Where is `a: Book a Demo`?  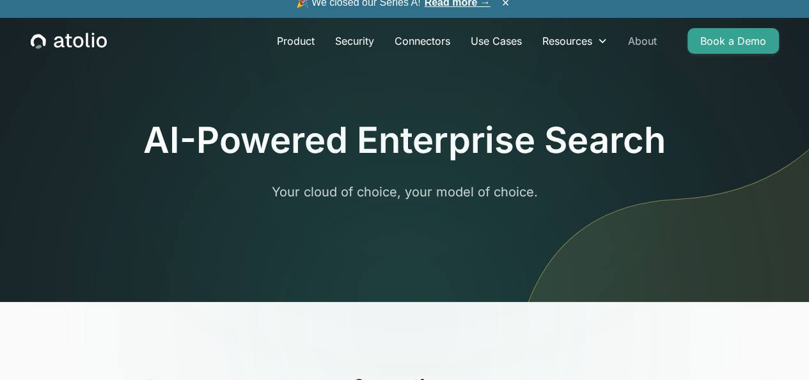 a: Book a Demo is located at coordinates (733, 41).